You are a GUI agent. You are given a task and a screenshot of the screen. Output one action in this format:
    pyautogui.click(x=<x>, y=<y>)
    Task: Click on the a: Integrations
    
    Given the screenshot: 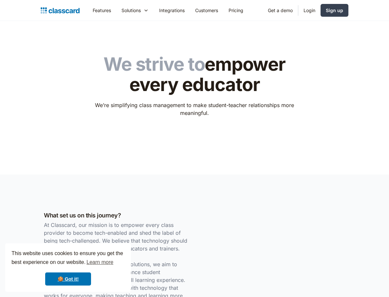 What is the action you would take?
    pyautogui.click(x=172, y=10)
    